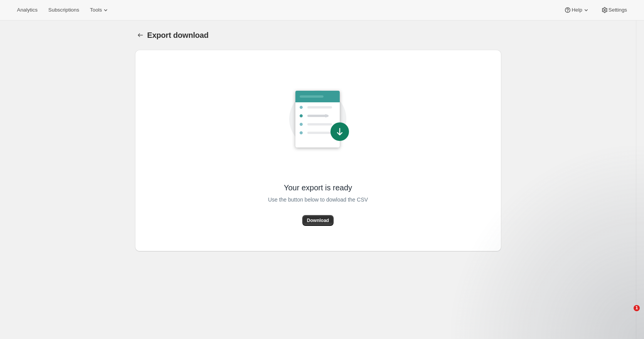 This screenshot has width=644, height=339. I want to click on button: Subscriptions, so click(64, 10).